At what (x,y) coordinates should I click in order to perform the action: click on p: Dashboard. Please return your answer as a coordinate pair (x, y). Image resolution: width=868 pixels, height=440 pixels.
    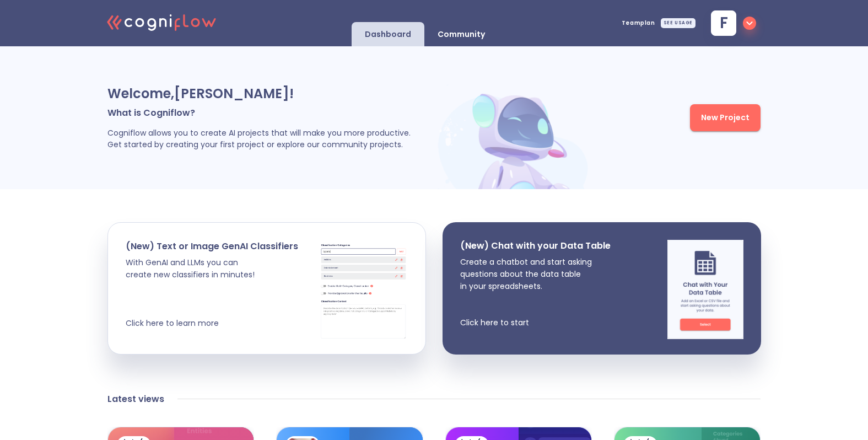
    Looking at the image, I should click on (388, 34).